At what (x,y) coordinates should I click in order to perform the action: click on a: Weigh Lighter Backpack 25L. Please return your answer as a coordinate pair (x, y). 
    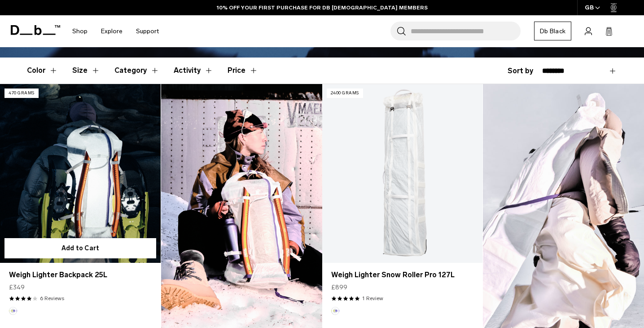
    Looking at the image, I should click on (80, 275).